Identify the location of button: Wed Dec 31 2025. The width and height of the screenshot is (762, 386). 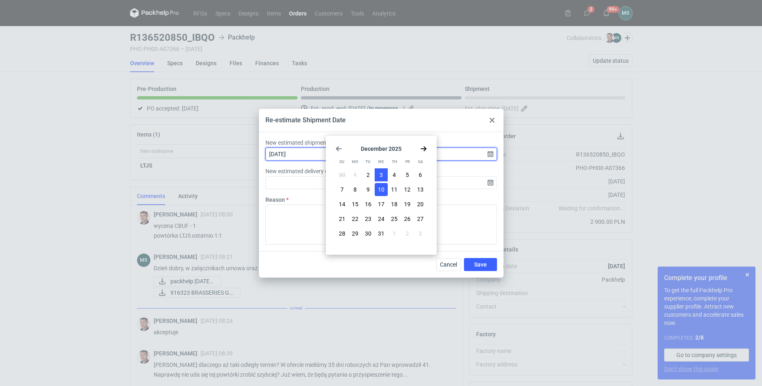
(381, 234).